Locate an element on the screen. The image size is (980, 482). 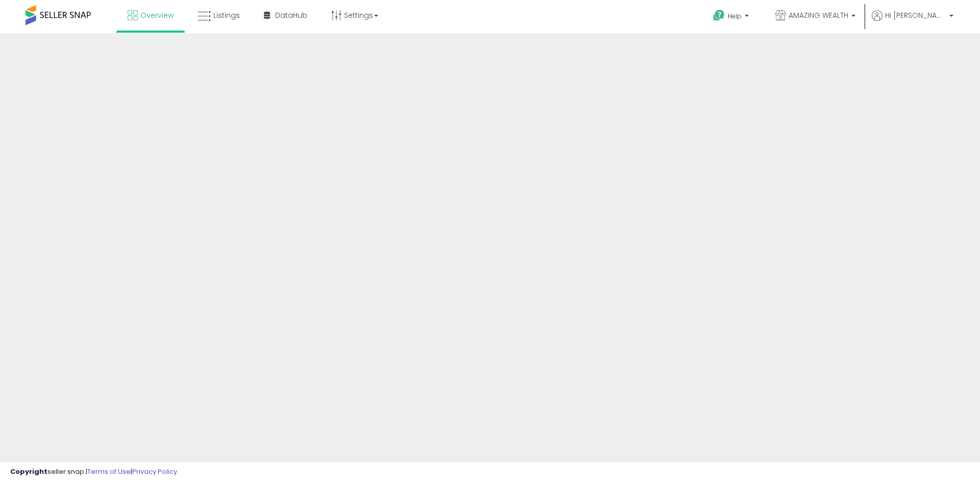
span: Help is located at coordinates (735, 16).